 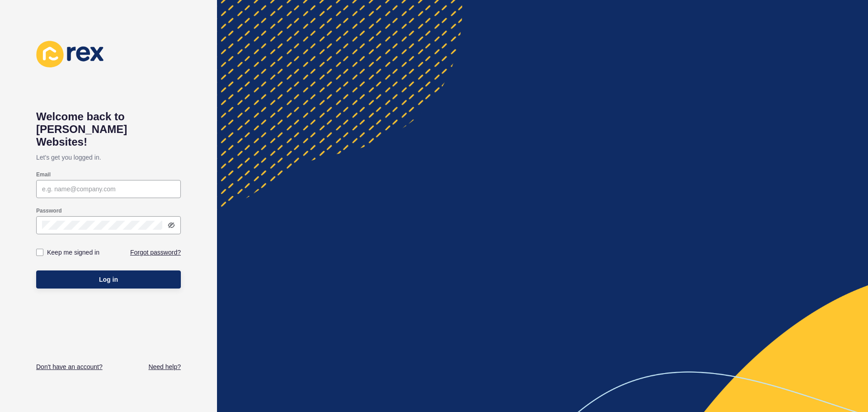 What do you see at coordinates (108, 189) in the screenshot?
I see `input: e.g. name@company.com` at bounding box center [108, 189].